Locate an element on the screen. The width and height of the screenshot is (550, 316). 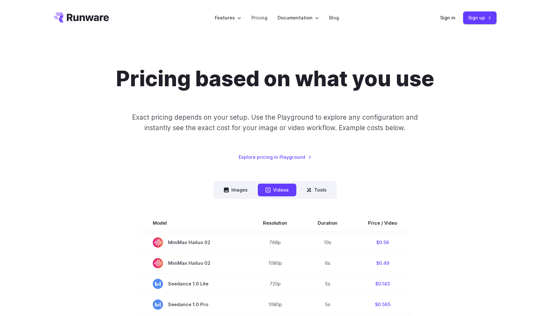
td: $0.143 is located at coordinates (382, 283).